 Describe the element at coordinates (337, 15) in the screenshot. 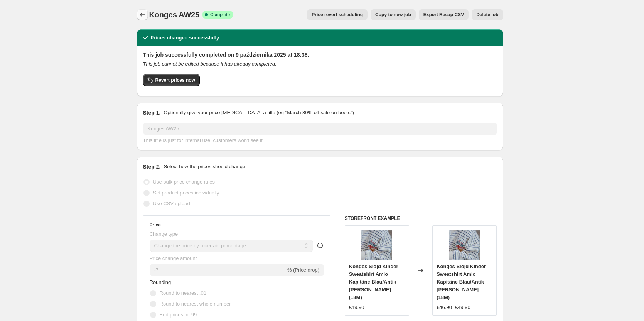

I see `span: Price revert scheduling` at that location.